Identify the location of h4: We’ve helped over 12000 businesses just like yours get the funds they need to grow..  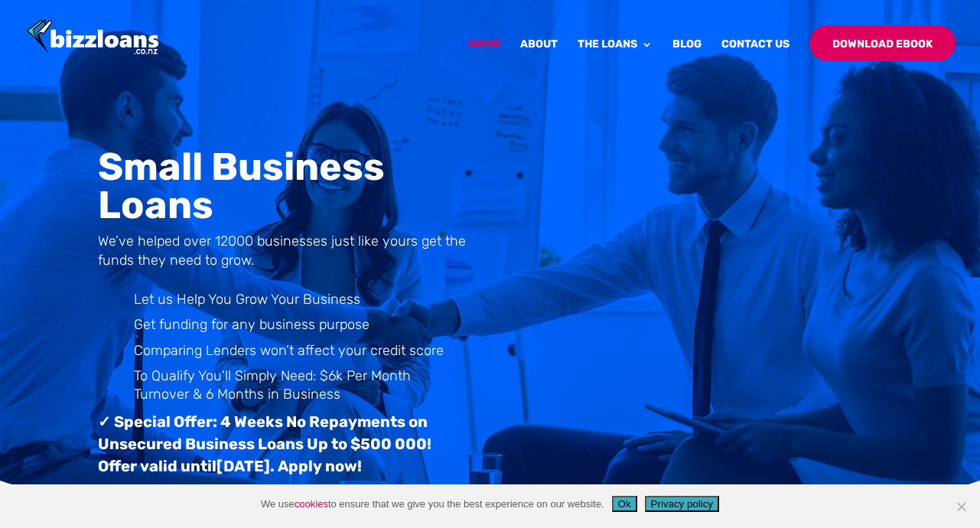
(283, 254).